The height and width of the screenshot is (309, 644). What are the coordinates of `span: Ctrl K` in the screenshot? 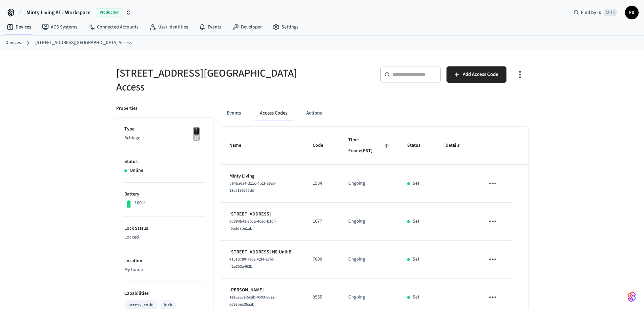 It's located at (610, 12).